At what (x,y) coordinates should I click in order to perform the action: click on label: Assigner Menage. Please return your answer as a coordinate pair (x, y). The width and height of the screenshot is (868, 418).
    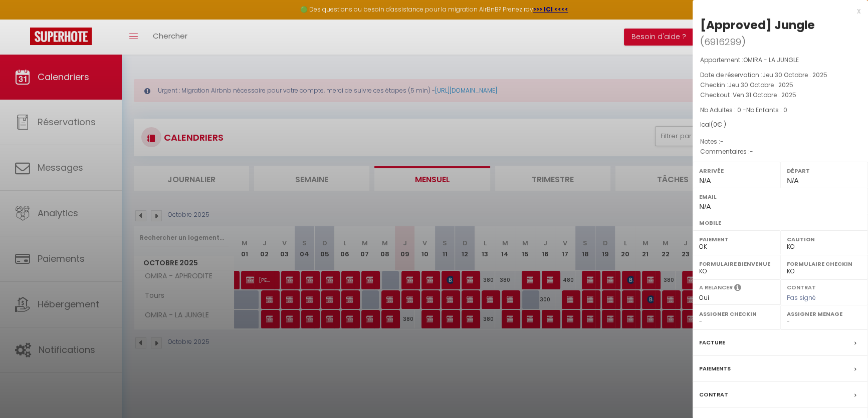
    Looking at the image, I should click on (824, 314).